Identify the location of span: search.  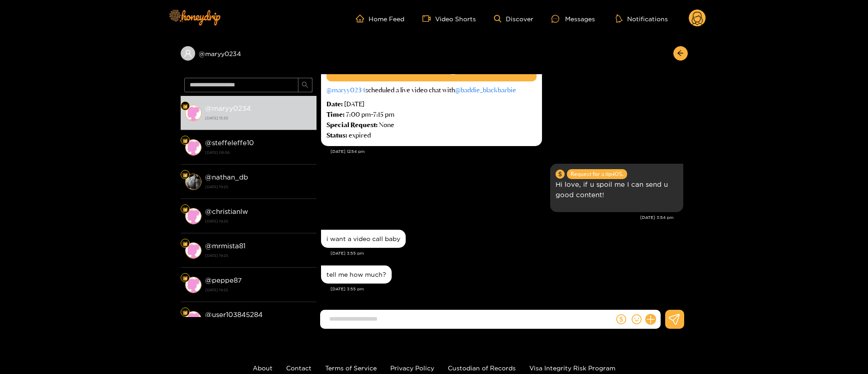
(304, 85).